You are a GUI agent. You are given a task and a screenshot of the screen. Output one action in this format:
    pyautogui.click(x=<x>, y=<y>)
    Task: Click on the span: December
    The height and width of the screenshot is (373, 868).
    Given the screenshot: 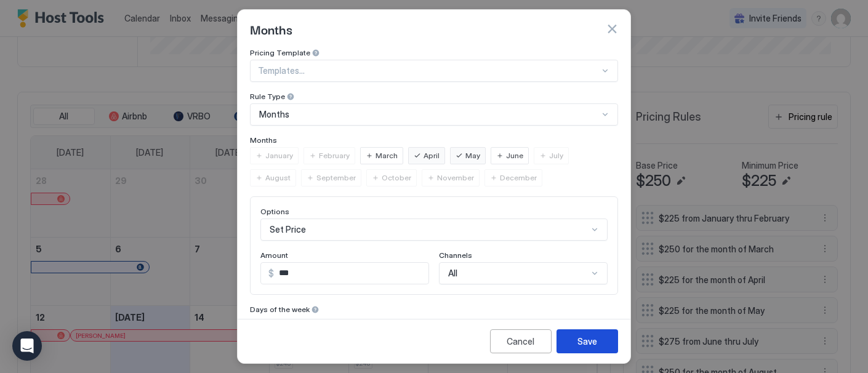 What is the action you would take?
    pyautogui.click(x=519, y=178)
    